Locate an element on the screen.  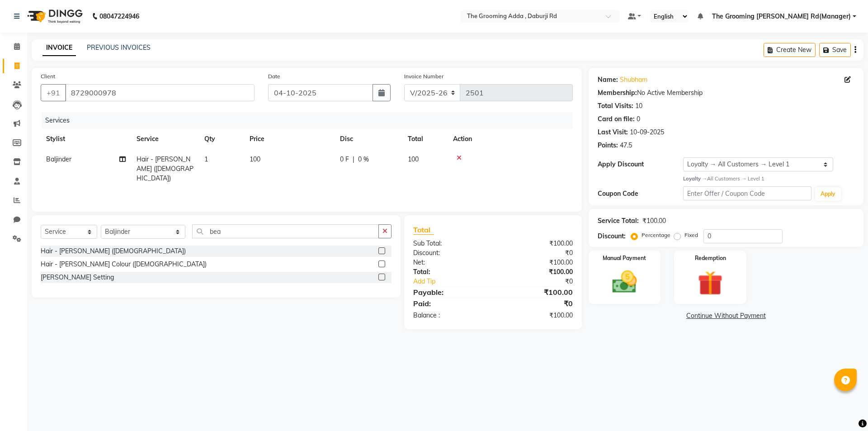
div: Payable: is located at coordinates (449, 292).